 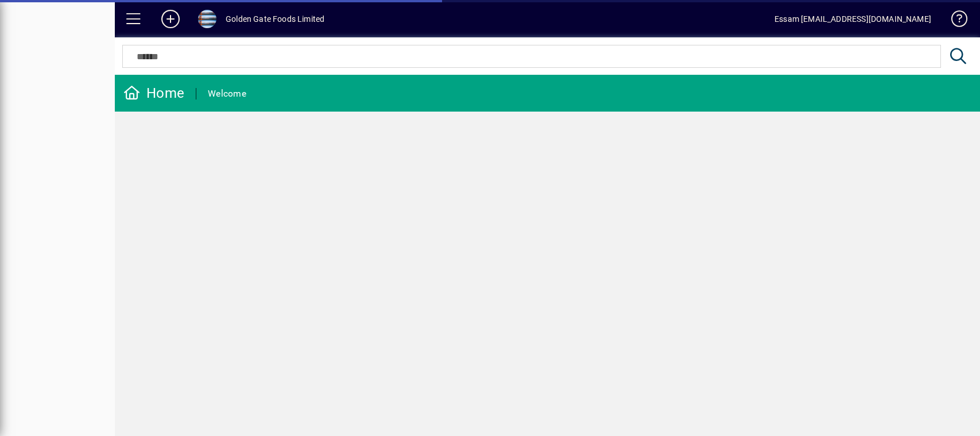 What do you see at coordinates (954, 21) in the screenshot?
I see `a: Knowledge Base` at bounding box center [954, 21].